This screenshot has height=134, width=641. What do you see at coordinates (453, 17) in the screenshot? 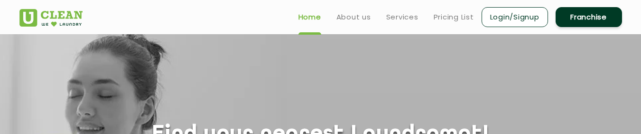
I see `a: Pricing List` at bounding box center [453, 17].